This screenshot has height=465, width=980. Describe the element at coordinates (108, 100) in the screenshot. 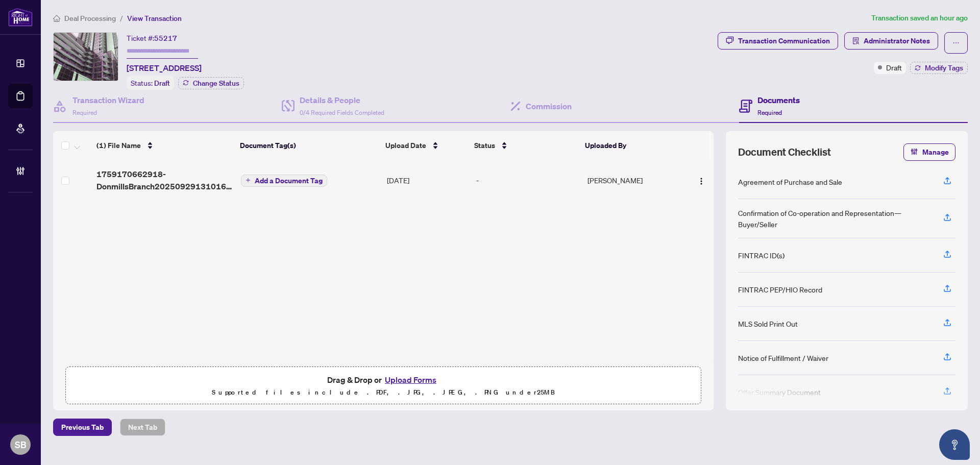

I see `h4: Transaction Wizard` at that location.